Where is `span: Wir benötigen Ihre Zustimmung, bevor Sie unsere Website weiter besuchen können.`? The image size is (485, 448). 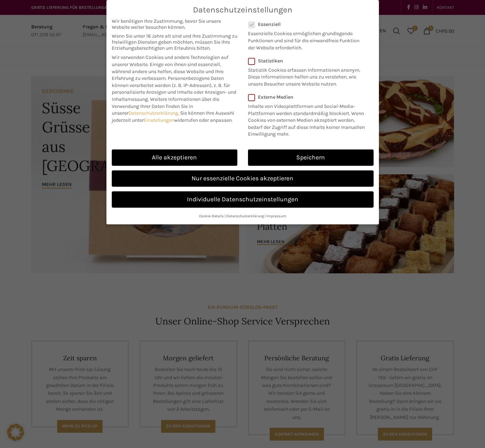 span: Wir benötigen Ihre Zustimmung, bevor Sie unsere Website weiter besuchen können. is located at coordinates (175, 24).